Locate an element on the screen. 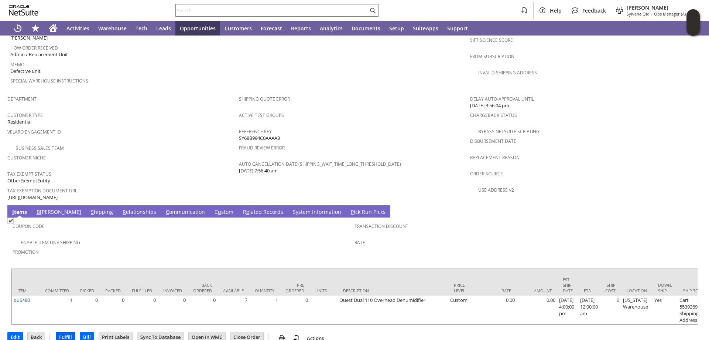  a: SuiteApps is located at coordinates (426, 28).